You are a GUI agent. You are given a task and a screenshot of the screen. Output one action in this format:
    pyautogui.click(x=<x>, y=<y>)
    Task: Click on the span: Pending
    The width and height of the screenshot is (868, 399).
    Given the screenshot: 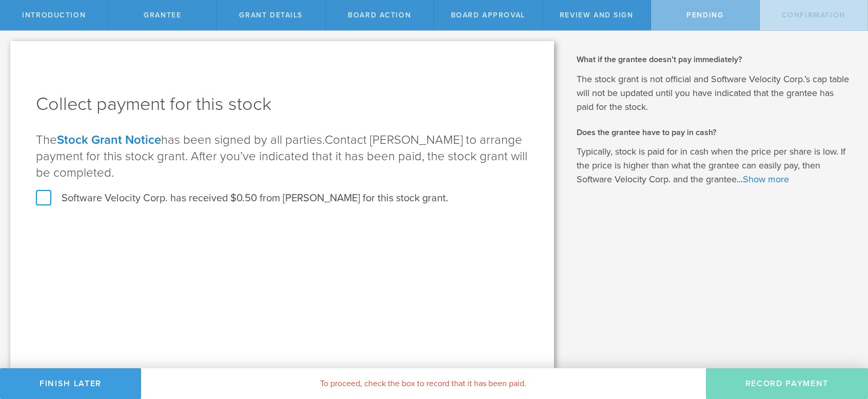 What is the action you would take?
    pyautogui.click(x=705, y=15)
    